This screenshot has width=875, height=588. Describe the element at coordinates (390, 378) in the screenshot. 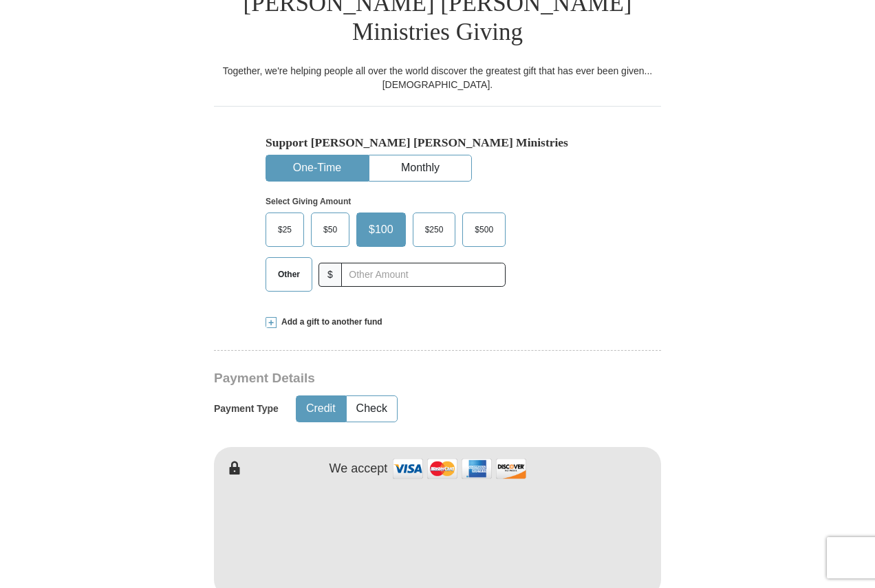

I see `h3: Payment Details` at that location.